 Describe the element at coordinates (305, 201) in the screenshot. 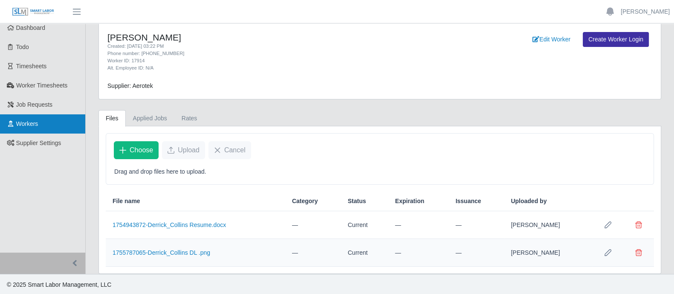

I see `span: Category` at that location.